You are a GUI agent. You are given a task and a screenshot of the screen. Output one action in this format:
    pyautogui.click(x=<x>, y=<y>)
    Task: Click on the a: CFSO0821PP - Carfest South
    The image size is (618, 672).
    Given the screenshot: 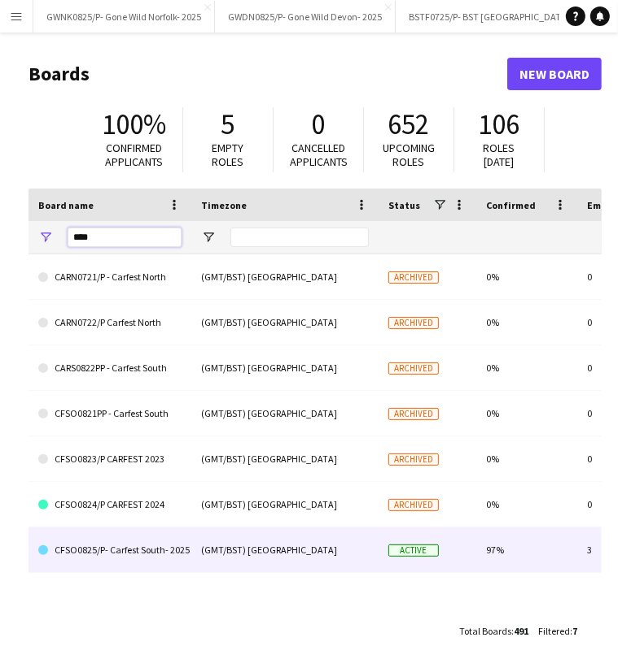 What is the action you would take?
    pyautogui.click(x=110, y=414)
    